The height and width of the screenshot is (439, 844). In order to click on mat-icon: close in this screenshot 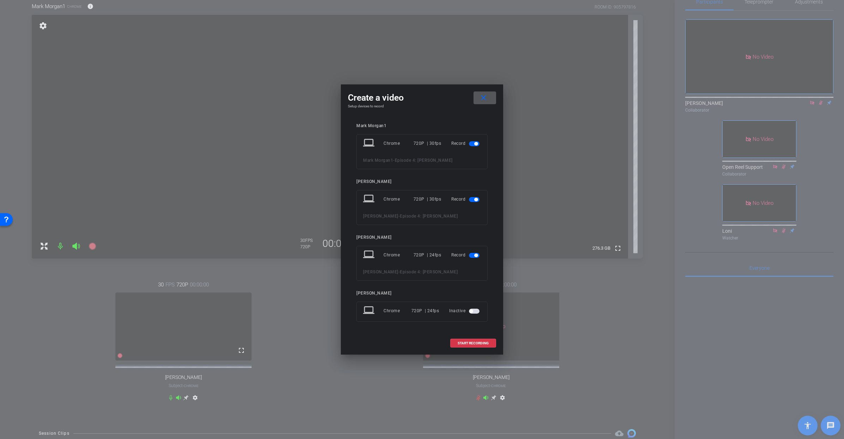, I will do `click(484, 98)`.